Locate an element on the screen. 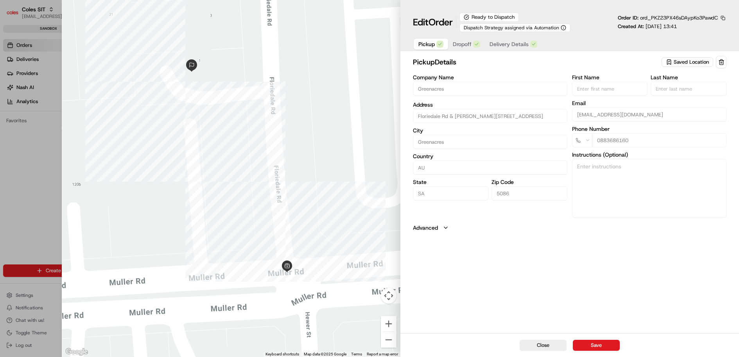 This screenshot has height=357, width=739. div: Ready to Dispatch is located at coordinates (489, 17).